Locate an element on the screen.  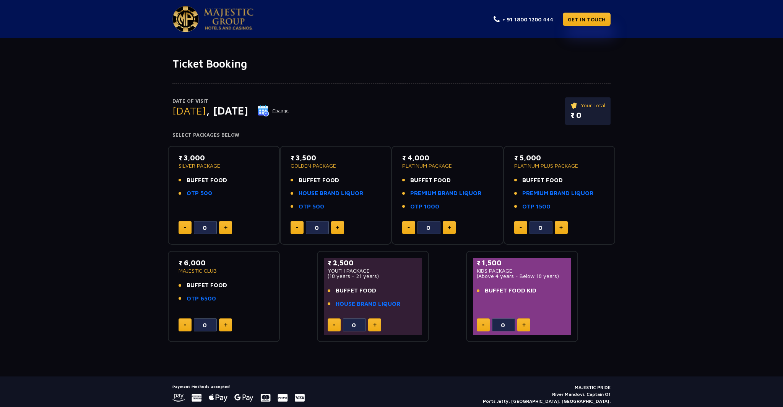
h5: Payment Methods accepted is located at coordinates (239, 387).